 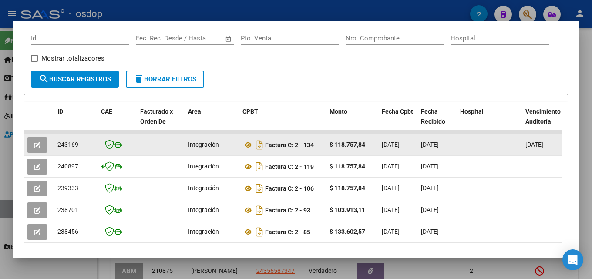 What do you see at coordinates (73, 58) in the screenshot?
I see `span: Mostrar totalizadores` at bounding box center [73, 58].